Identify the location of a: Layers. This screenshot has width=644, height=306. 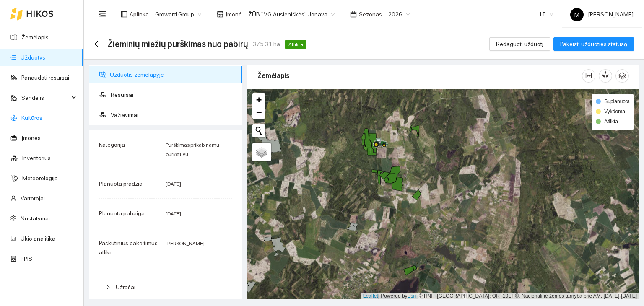
(262, 152).